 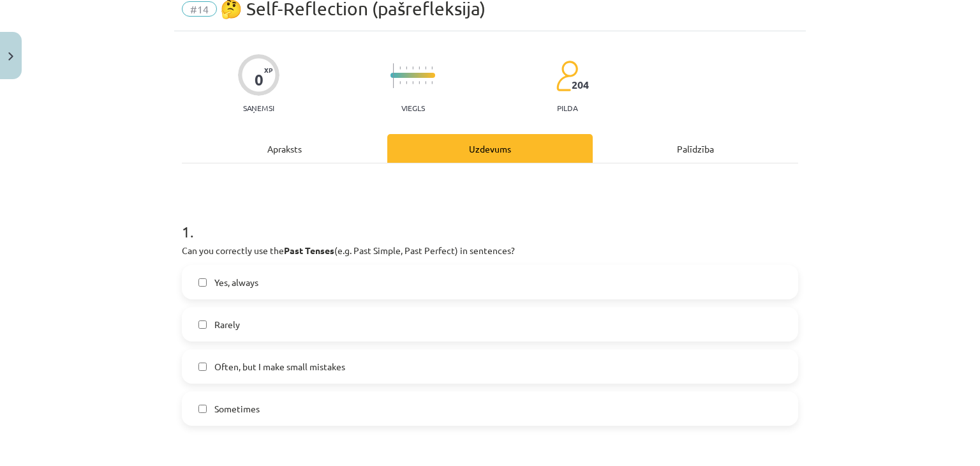 I want to click on span: Yes, always, so click(x=236, y=282).